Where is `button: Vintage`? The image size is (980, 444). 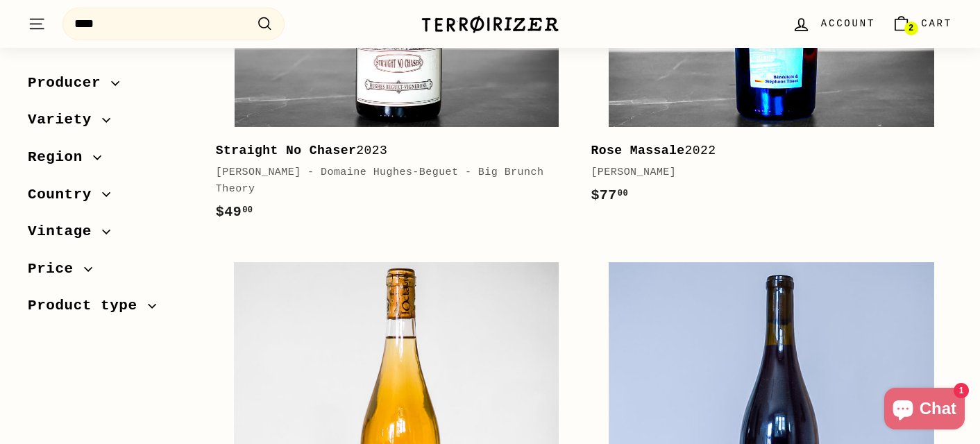
button: Vintage is located at coordinates (110, 236).